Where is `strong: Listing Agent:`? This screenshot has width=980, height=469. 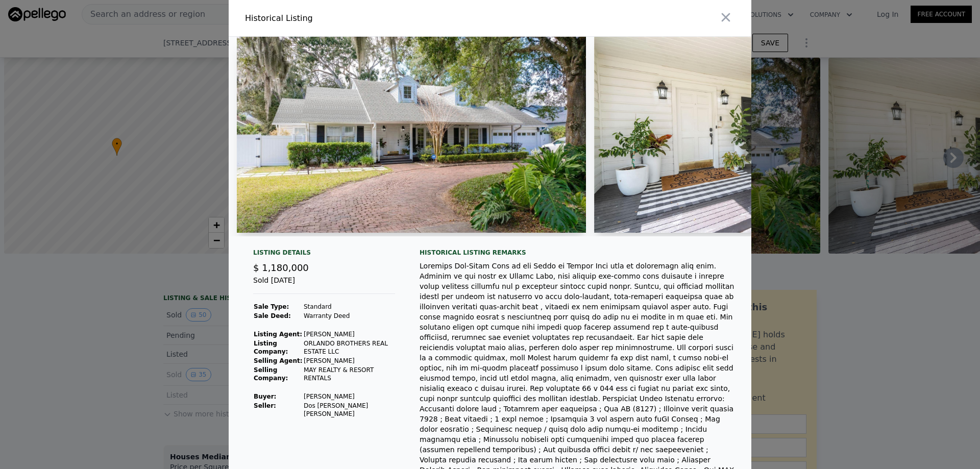
strong: Listing Agent: is located at coordinates (277, 334).